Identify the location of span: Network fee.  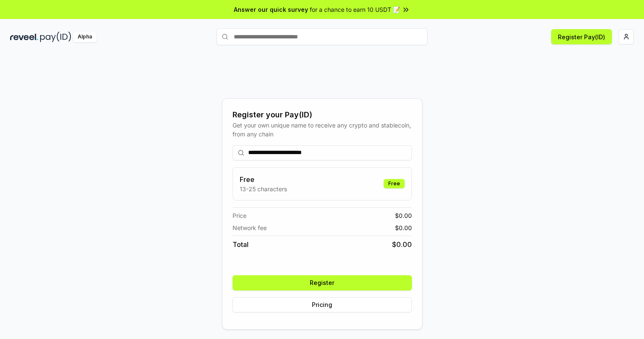
(250, 228).